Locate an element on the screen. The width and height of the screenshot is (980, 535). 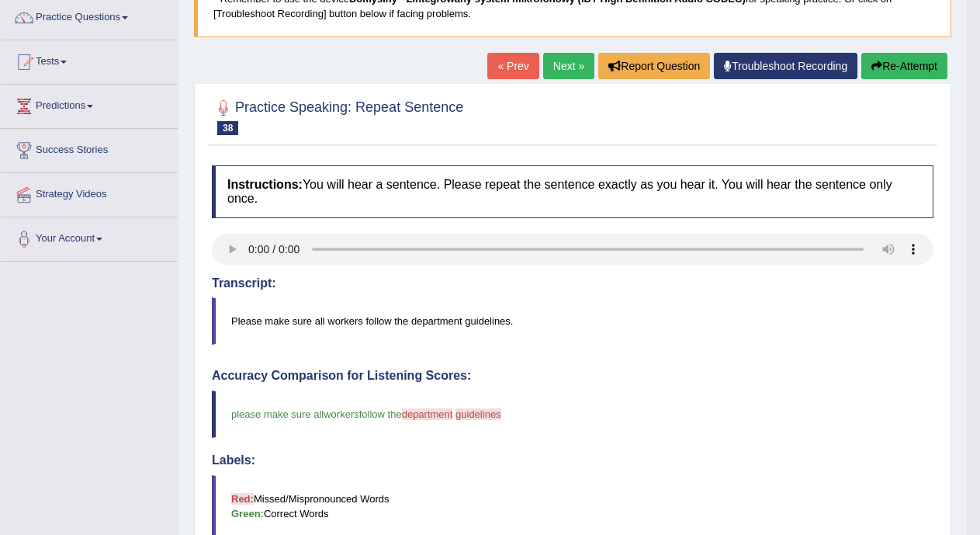
h2: Practice Speaking: Repeat Sentence is located at coordinates (338, 116).